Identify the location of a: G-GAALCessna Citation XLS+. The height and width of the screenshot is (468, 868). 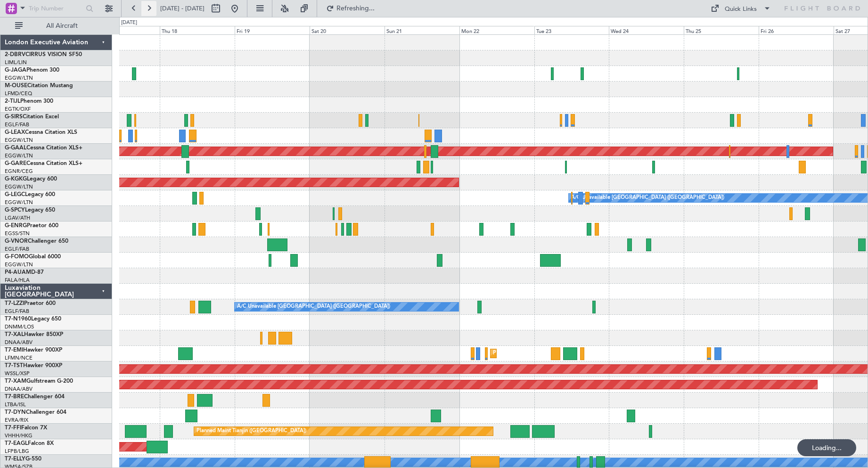
(43, 148).